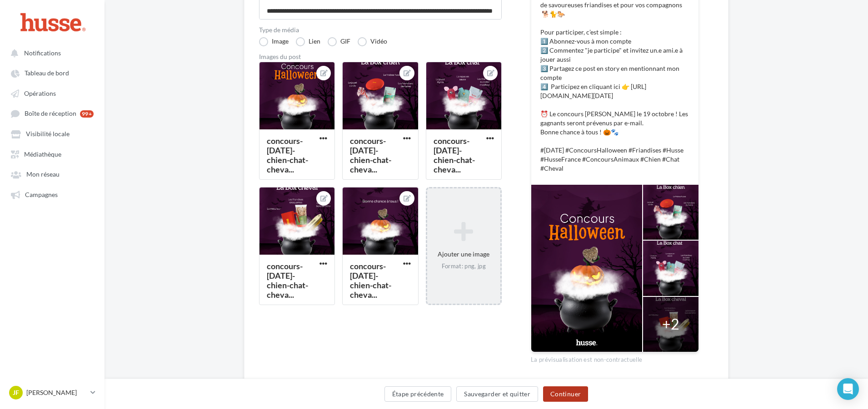 The width and height of the screenshot is (868, 409). I want to click on span: Mon réseau, so click(42, 174).